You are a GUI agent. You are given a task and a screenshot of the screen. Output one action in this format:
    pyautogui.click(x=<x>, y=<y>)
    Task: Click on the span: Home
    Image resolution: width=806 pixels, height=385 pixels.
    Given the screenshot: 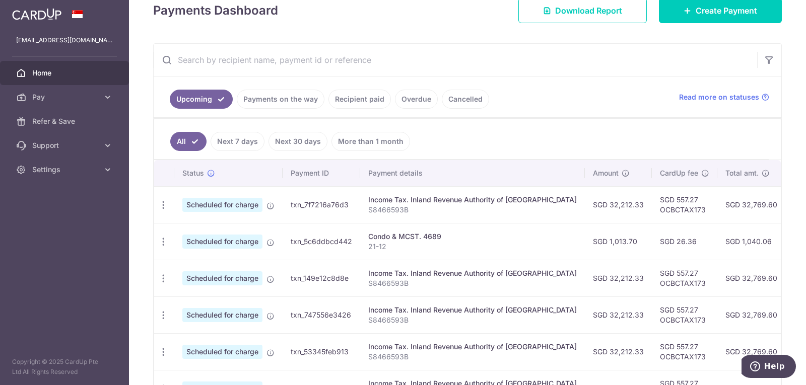 What is the action you would take?
    pyautogui.click(x=65, y=73)
    